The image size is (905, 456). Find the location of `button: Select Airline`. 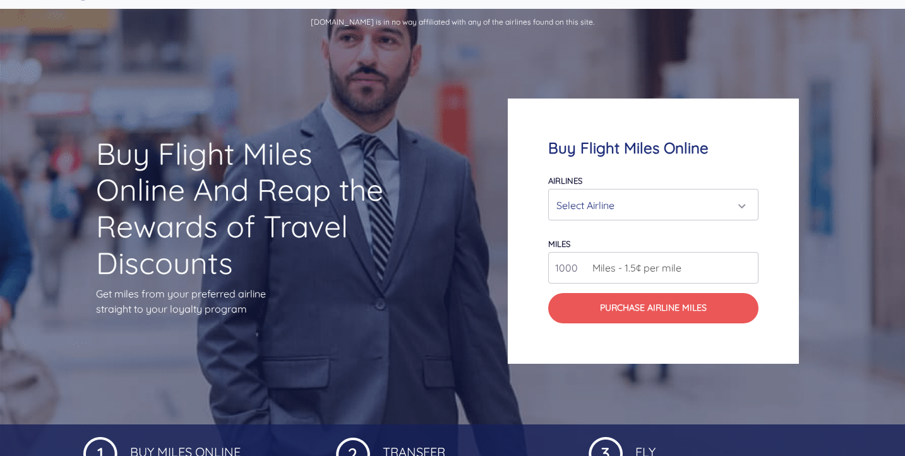

button: Select Airline is located at coordinates (653, 205).